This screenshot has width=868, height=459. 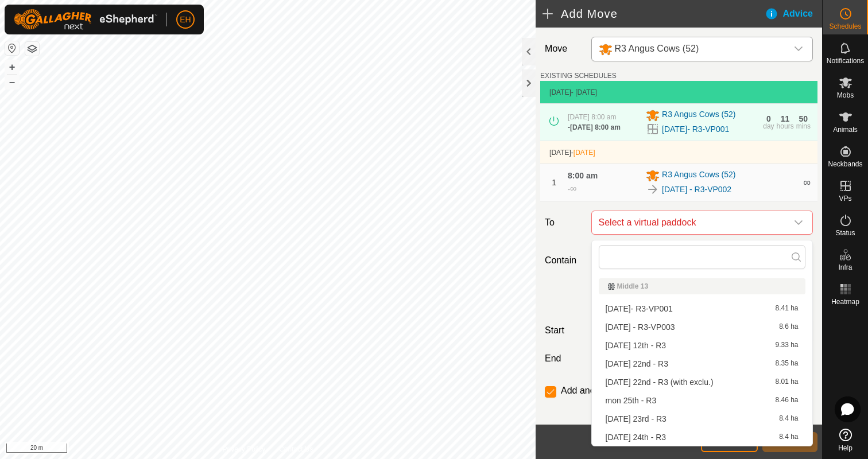 I want to click on span: Notifications, so click(x=845, y=61).